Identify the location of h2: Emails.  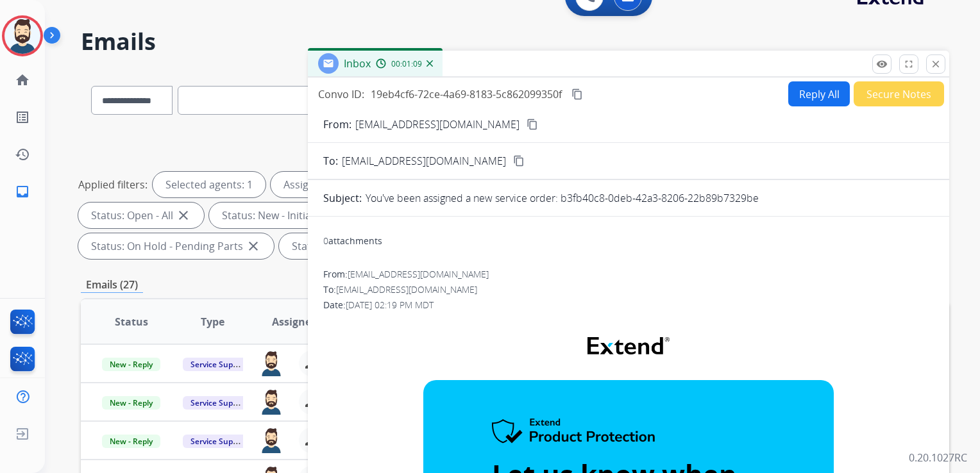
(515, 42).